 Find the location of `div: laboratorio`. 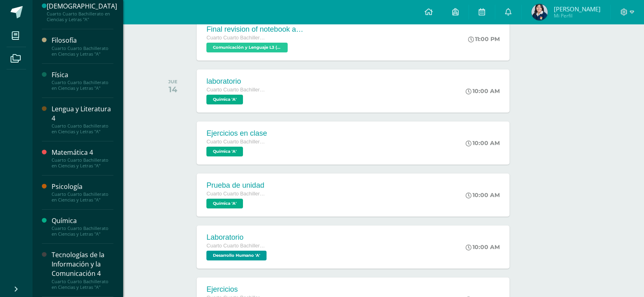

div: laboratorio is located at coordinates (237, 81).